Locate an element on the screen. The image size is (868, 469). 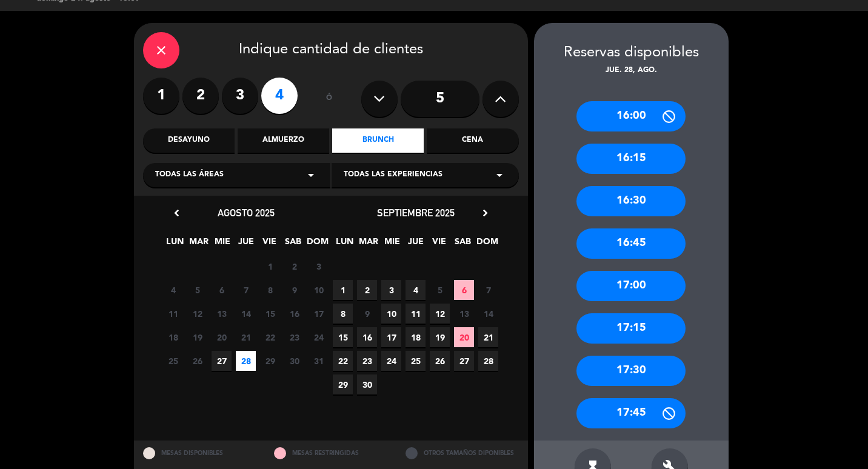
span: Todas las experiencias is located at coordinates (393, 175).